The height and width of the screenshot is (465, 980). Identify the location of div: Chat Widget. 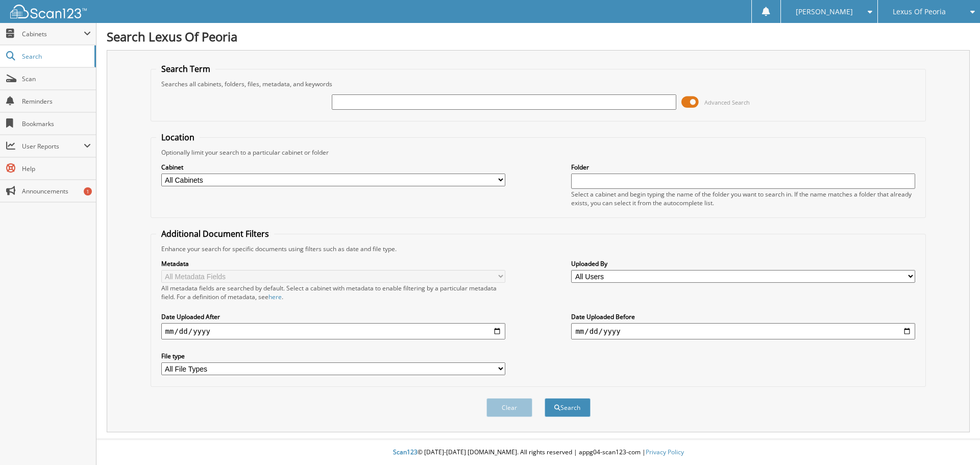
(954, 440).